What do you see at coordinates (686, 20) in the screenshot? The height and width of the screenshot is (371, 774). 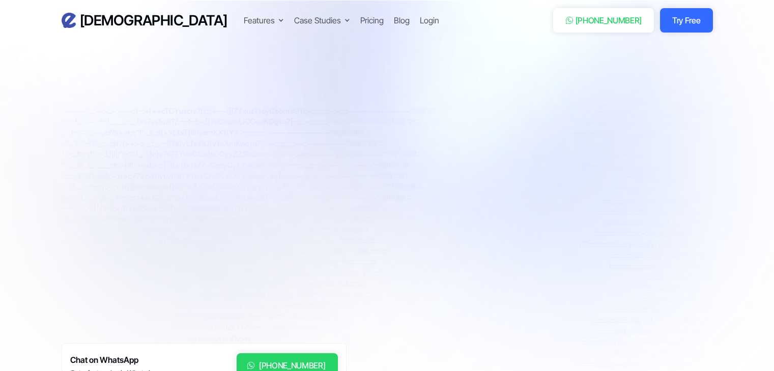 I see `a: Try Free` at bounding box center [686, 20].